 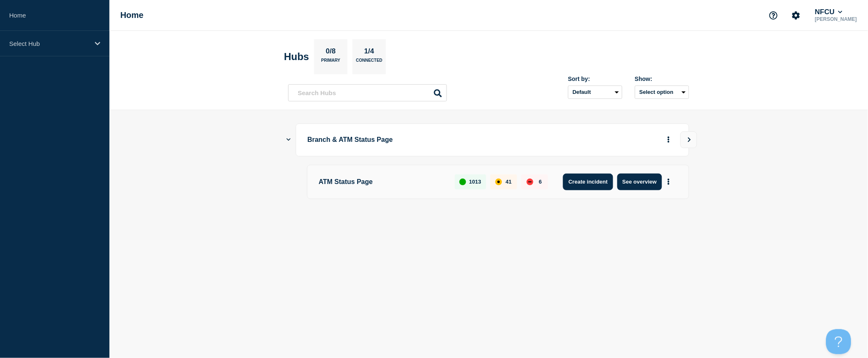 I want to click on button: NFCU, so click(x=829, y=12).